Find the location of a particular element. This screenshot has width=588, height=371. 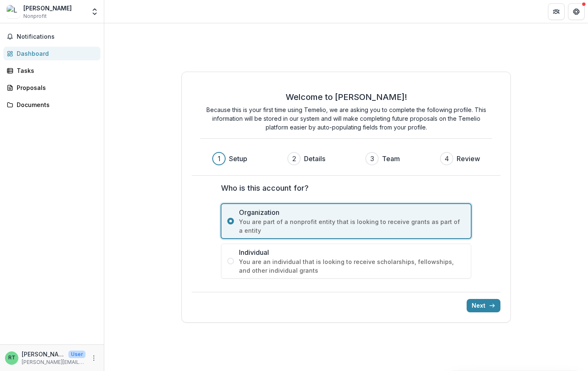

a: Proposals is located at coordinates (52, 88).